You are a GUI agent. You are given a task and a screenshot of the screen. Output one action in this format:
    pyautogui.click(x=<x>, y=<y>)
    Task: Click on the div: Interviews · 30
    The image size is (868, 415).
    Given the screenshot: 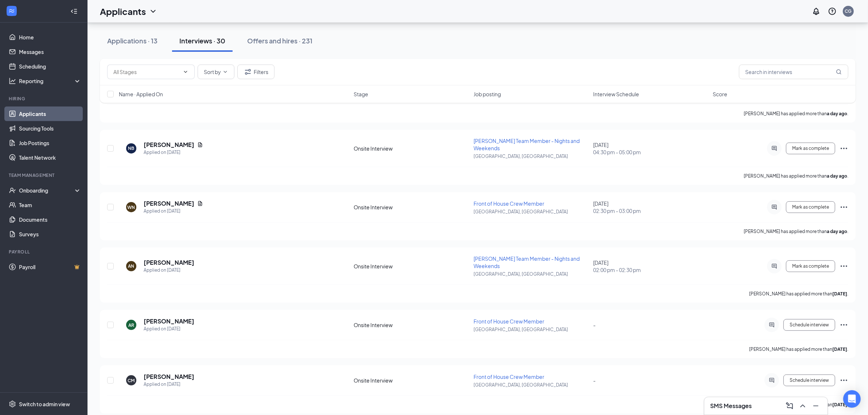 What is the action you would take?
    pyautogui.click(x=202, y=41)
    